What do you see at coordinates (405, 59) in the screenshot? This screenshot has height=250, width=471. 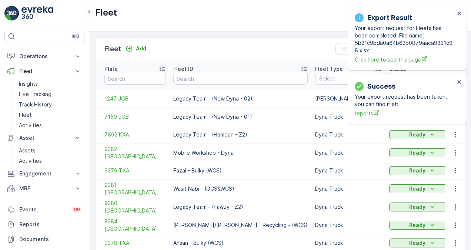 I see `a: Click here to see the page` at bounding box center [405, 59].